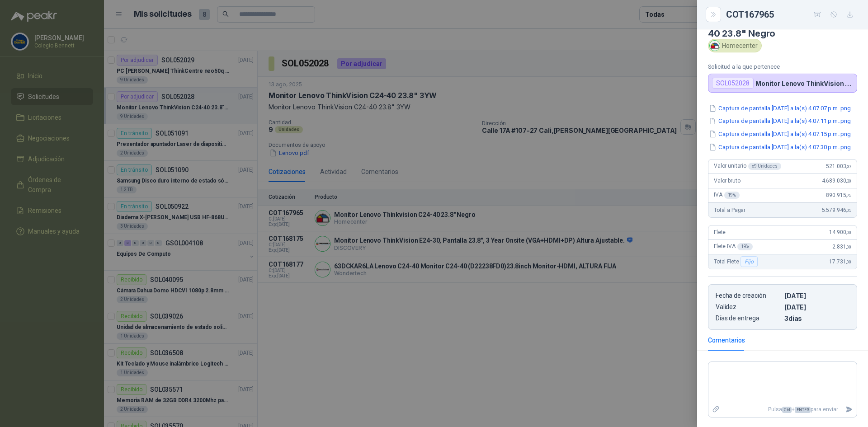  What do you see at coordinates (840, 262) in the screenshot?
I see `span: 17.731` at bounding box center [840, 262].